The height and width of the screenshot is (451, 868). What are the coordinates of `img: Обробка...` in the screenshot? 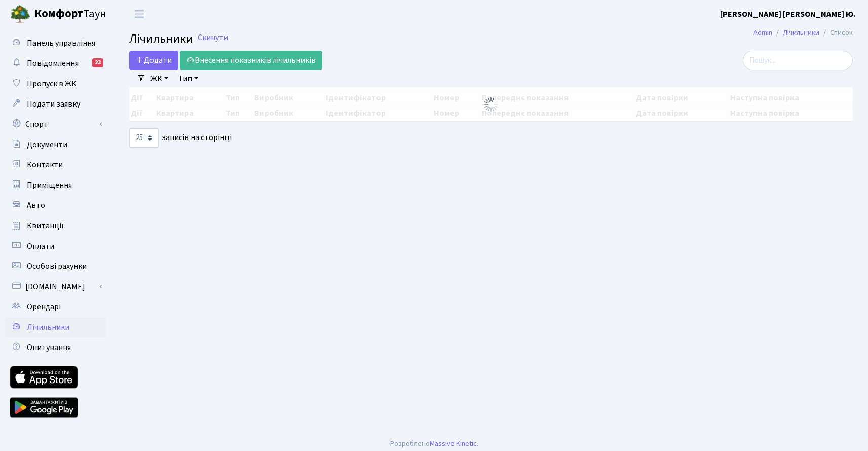 It's located at (492, 104).